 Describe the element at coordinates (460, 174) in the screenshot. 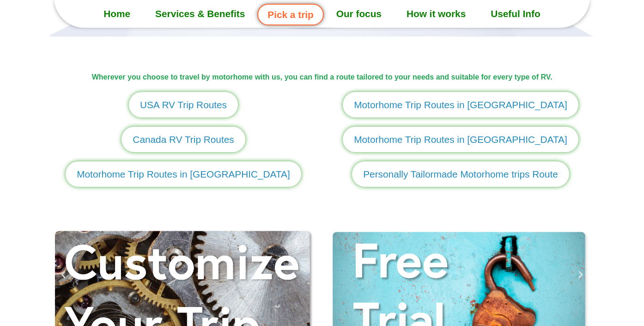

I see `a: Personally Tailormade Motorhome trips Route` at that location.